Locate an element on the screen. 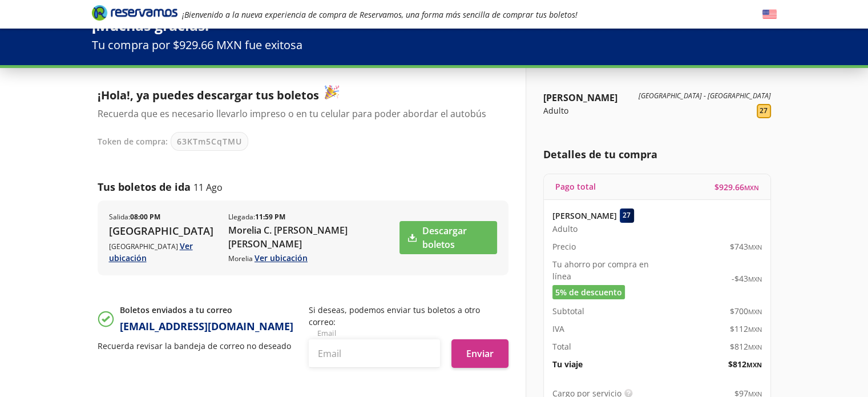 The image size is (868, 397). p: Adulto is located at coordinates (580, 110).